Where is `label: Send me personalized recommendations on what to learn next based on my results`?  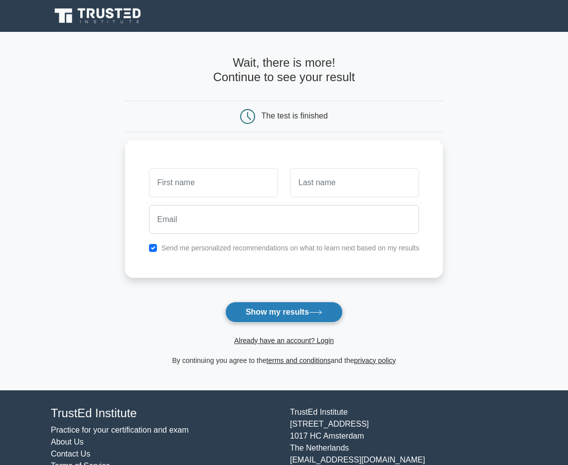 label: Send me personalized recommendations on what to learn next based on my results is located at coordinates (290, 248).